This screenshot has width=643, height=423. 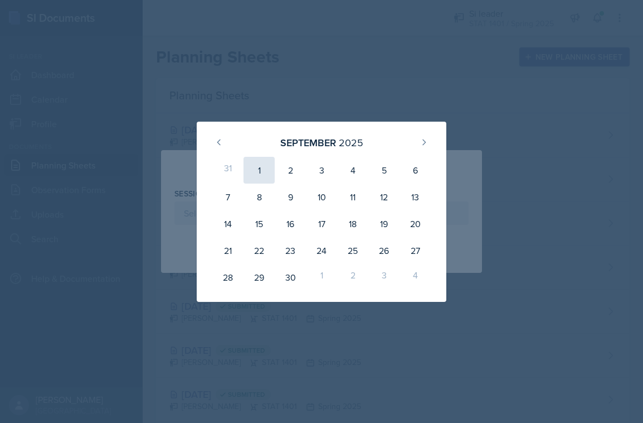 What do you see at coordinates (322, 250) in the screenshot?
I see `div: 24` at bounding box center [322, 250].